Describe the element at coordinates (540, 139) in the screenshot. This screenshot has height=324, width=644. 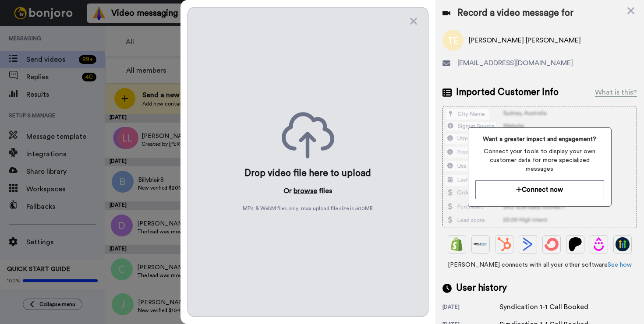
I see `span: Want a greater impact and engagement?` at that location.